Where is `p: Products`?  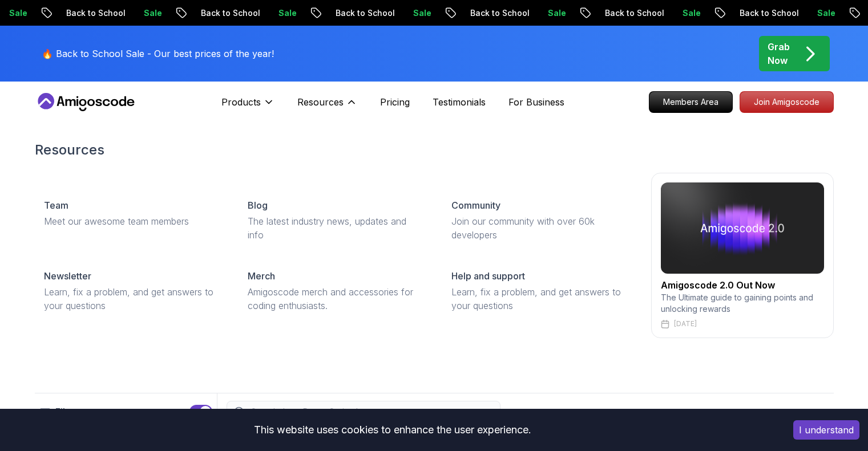 p: Products is located at coordinates (240, 102).